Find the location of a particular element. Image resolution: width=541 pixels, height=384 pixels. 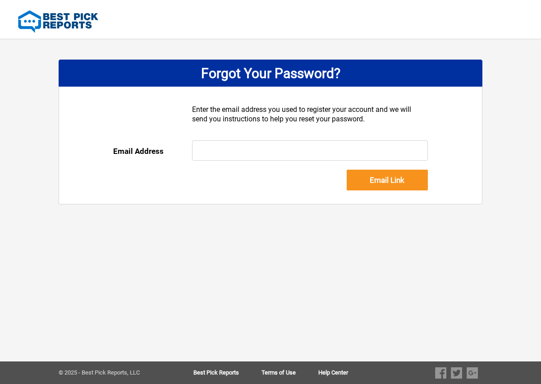

div: Forgot Your Password? is located at coordinates (271, 73).